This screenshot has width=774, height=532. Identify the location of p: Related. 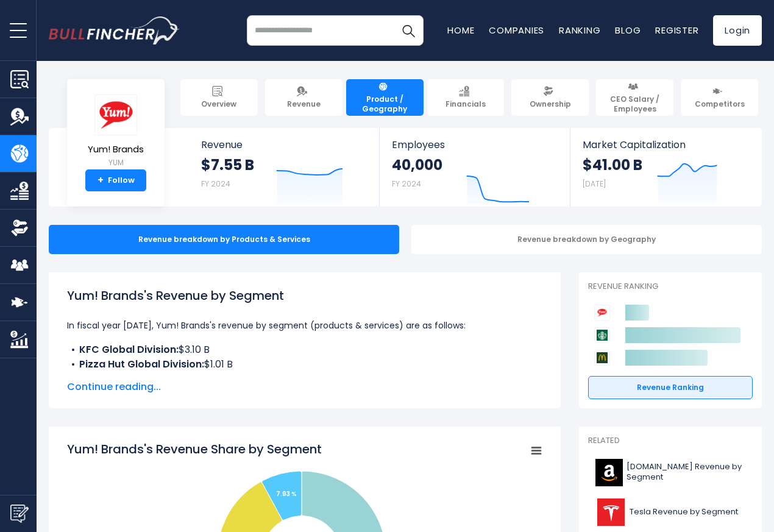
(670, 440).